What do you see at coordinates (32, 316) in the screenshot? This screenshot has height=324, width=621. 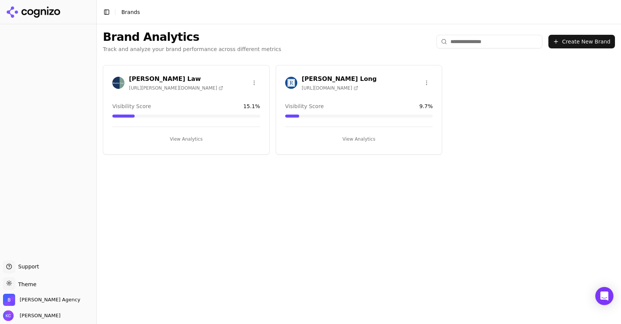 I see `button: Open user button` at bounding box center [32, 316].